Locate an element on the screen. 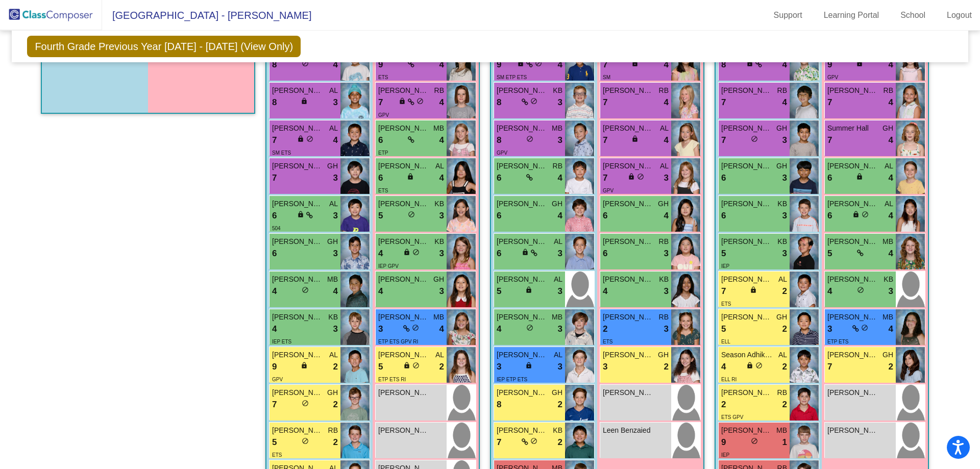 The width and height of the screenshot is (980, 469). span: IEP is located at coordinates (725, 266).